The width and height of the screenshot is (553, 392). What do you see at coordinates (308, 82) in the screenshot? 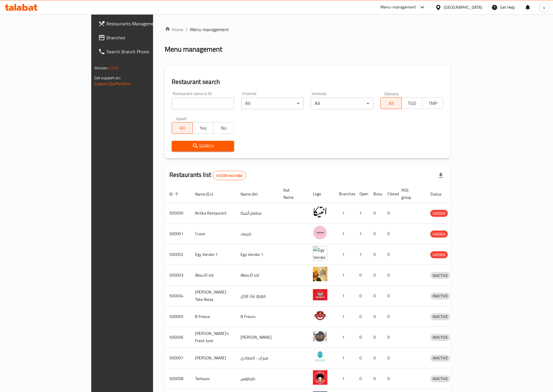
I see `h2: Restaurant search` at bounding box center [308, 82].